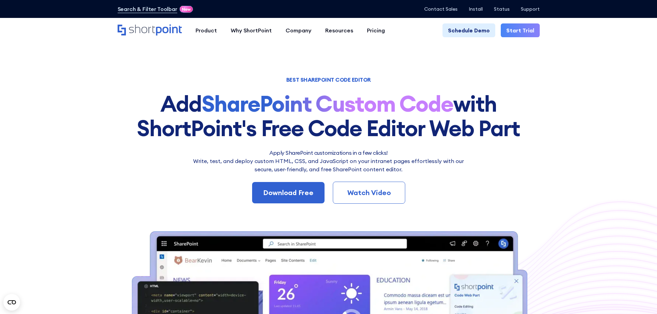 Image resolution: width=657 pixels, height=314 pixels. Describe the element at coordinates (147, 9) in the screenshot. I see `a: Search & Filter Toolbar` at that location.